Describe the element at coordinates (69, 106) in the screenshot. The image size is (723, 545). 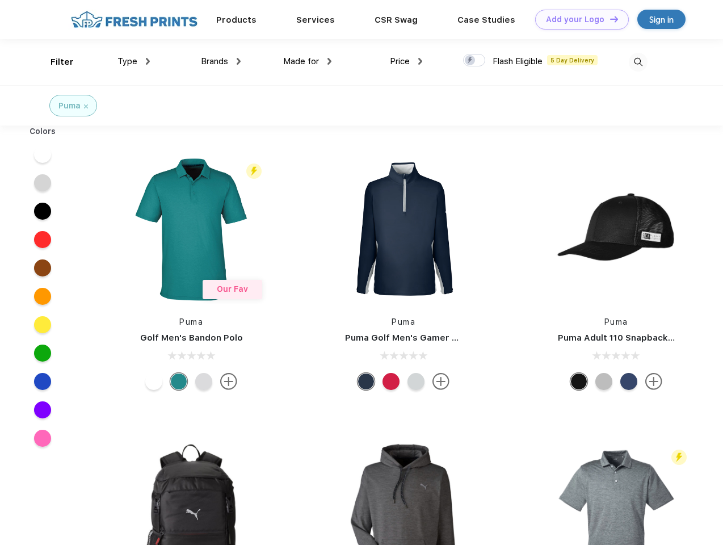
I see `div: Puma` at that location.